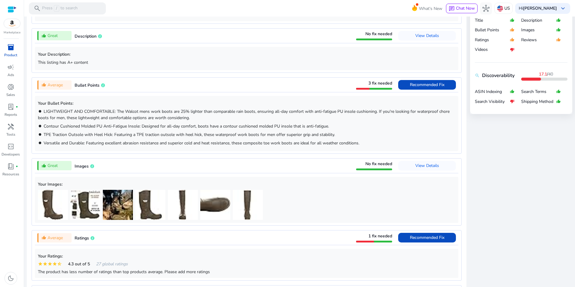 The width and height of the screenshot is (575, 287). What do you see at coordinates (246, 184) in the screenshot?
I see `h5: Your Images:` at bounding box center [246, 184].